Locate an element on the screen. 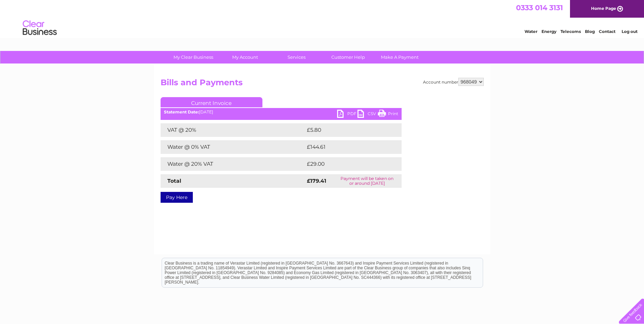  img: logo.png is located at coordinates (40, 28).